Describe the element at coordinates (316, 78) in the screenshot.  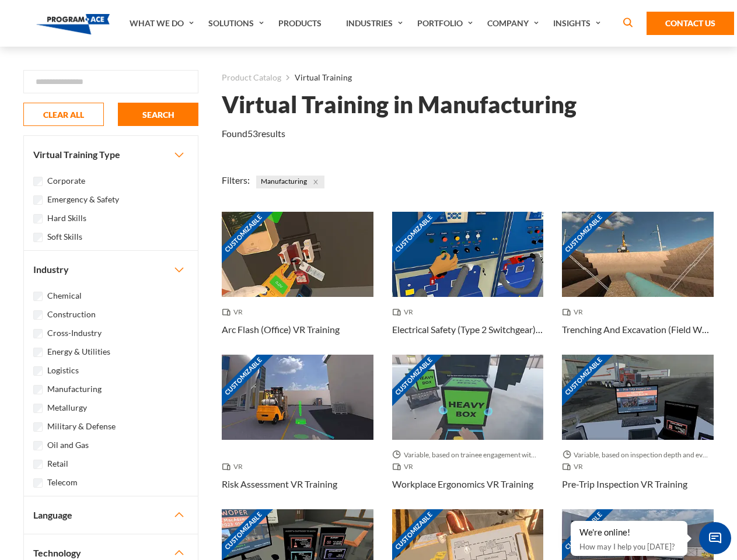
I see `li: Virtual Training` at that location.